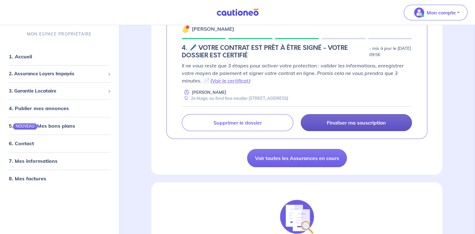 This screenshot has height=234, width=475. What do you see at coordinates (230, 81) in the screenshot?
I see `a: Voir le certificat` at bounding box center [230, 81].